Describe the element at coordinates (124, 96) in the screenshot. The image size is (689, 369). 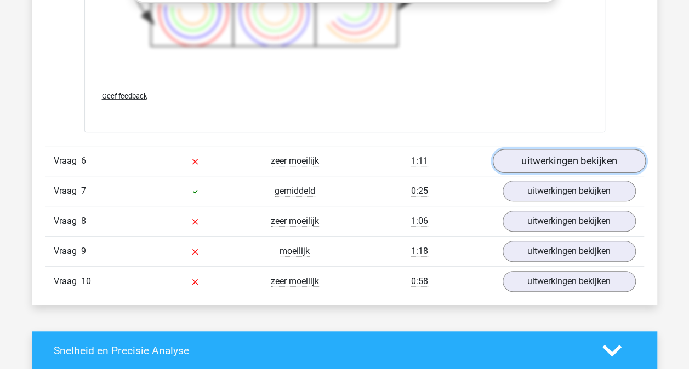
I see `span: Geef feedback` at that location.